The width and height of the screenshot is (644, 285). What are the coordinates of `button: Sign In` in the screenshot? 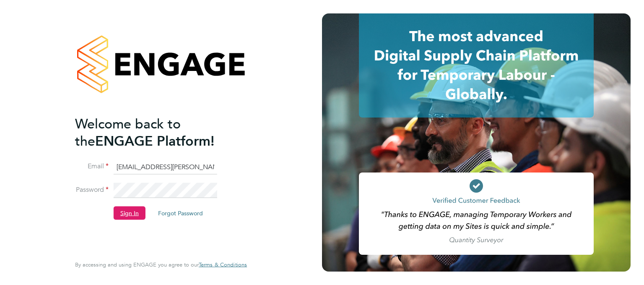 It's located at (130, 213).